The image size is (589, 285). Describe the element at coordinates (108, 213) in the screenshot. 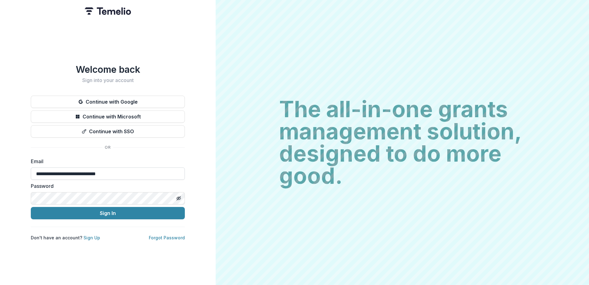

I see `button: Sign In` at that location.